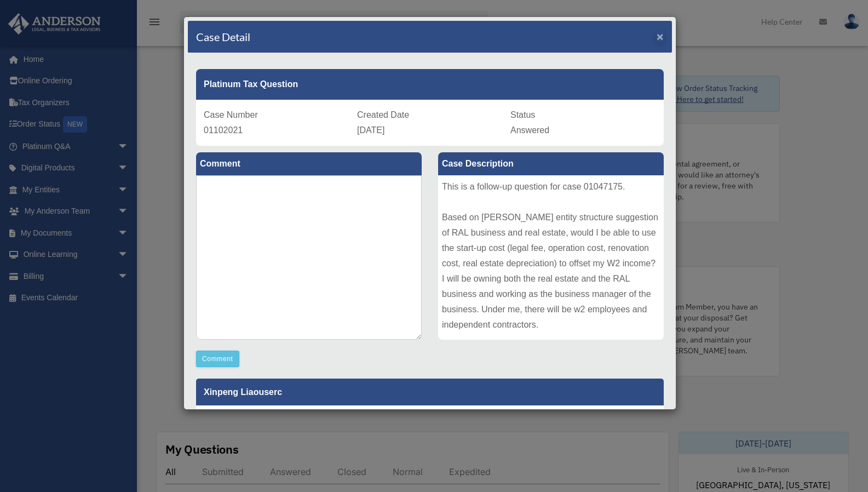 The image size is (868, 492). Describe the element at coordinates (430, 84) in the screenshot. I see `div: Platinum Tax Question` at that location.